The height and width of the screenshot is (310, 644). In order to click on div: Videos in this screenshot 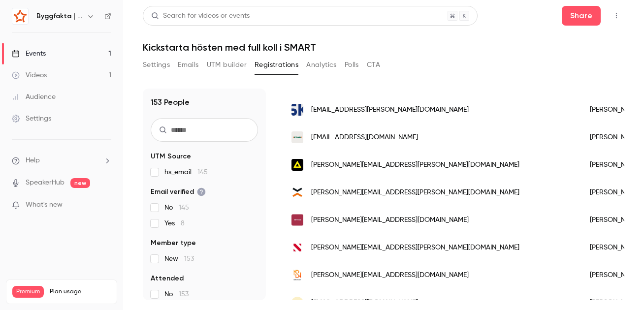, I will do `click(29, 76)`.